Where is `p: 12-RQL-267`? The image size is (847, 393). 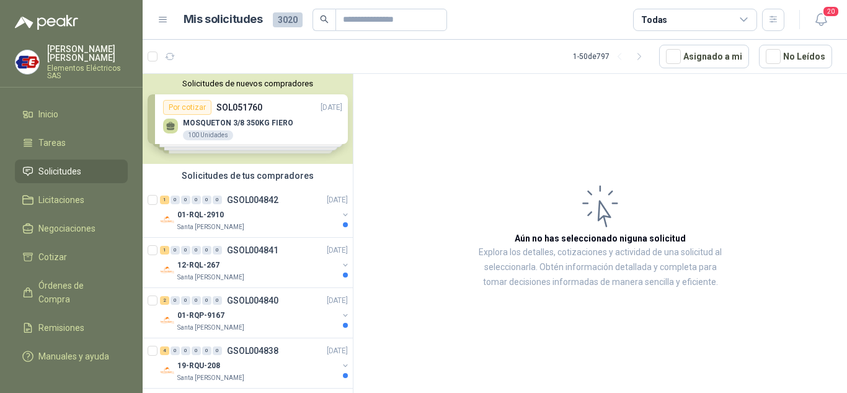
p: 12-RQL-267 is located at coordinates (198, 265).